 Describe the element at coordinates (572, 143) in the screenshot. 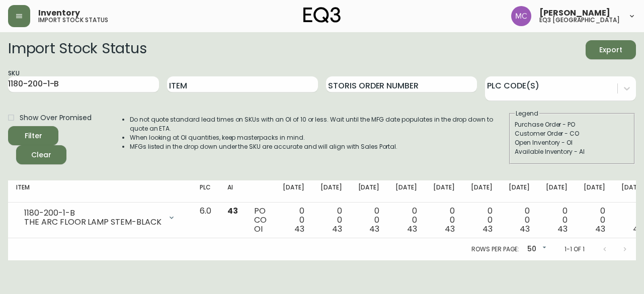

I see `div: Open Inventory - OI` at that location.